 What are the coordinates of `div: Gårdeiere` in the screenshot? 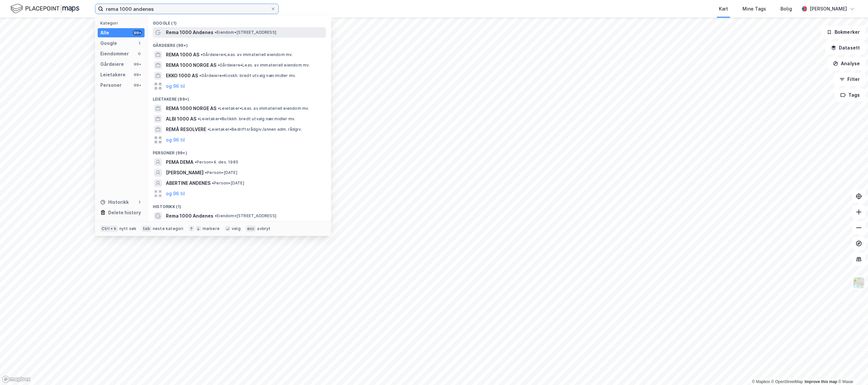 It's located at (112, 64).